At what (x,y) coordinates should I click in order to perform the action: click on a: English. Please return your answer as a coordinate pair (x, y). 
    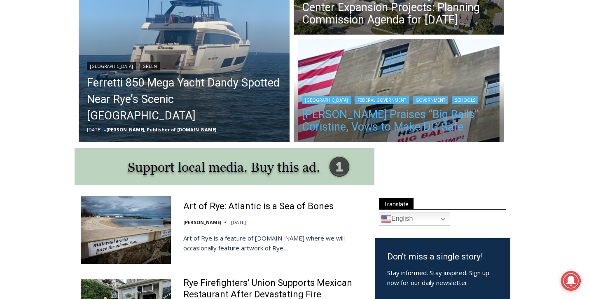
    Looking at the image, I should click on (414, 219).